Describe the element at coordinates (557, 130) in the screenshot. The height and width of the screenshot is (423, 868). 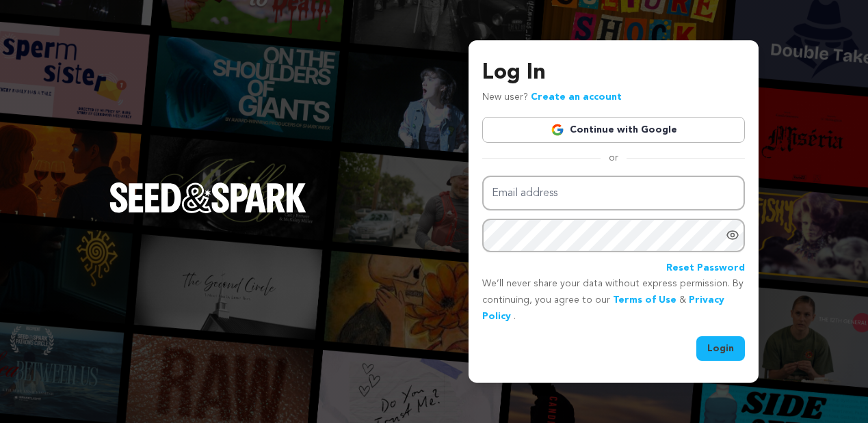
I see `img: Google logo` at that location.